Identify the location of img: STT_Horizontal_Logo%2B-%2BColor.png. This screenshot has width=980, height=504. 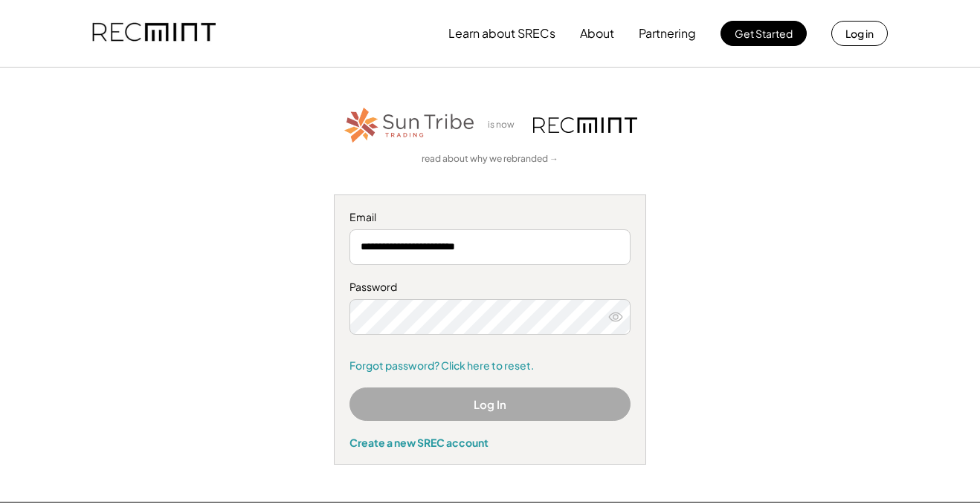
(410, 125).